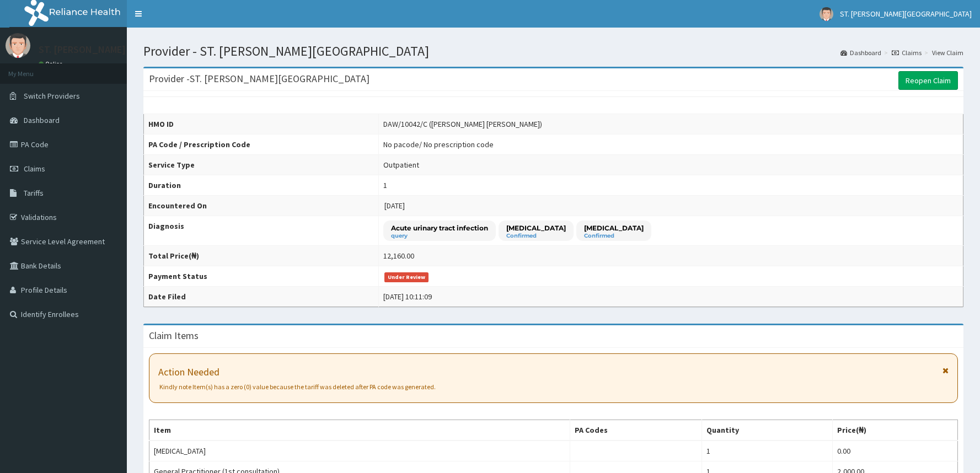 This screenshot has height=473, width=980. I want to click on a: Claims, so click(906, 52).